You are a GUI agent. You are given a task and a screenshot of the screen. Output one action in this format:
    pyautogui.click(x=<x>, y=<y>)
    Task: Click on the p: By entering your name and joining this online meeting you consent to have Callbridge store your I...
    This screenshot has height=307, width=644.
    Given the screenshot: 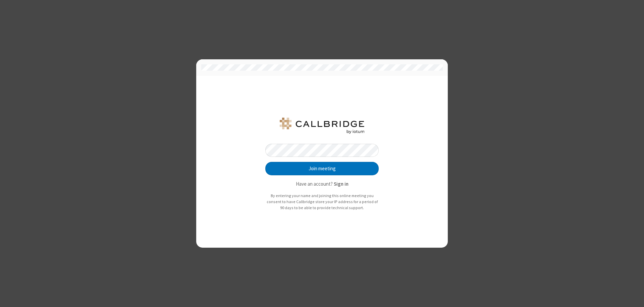 What is the action you would take?
    pyautogui.click(x=322, y=202)
    